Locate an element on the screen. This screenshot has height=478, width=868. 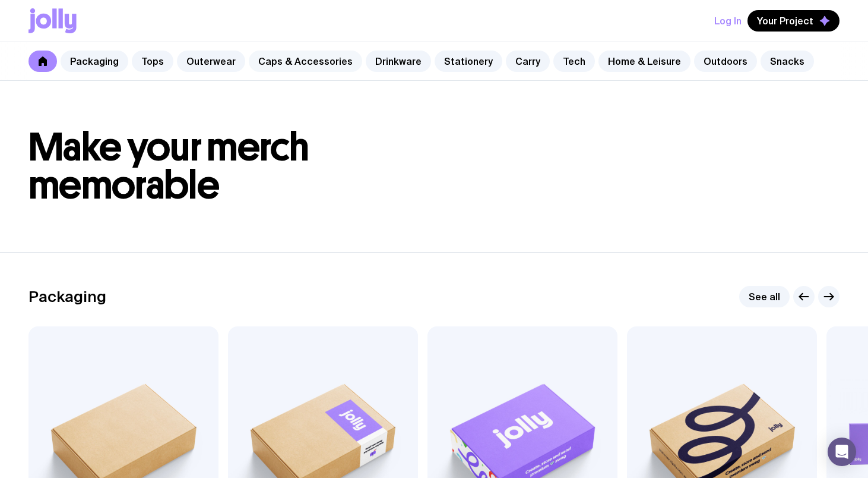
a: Tops is located at coordinates (153, 61).